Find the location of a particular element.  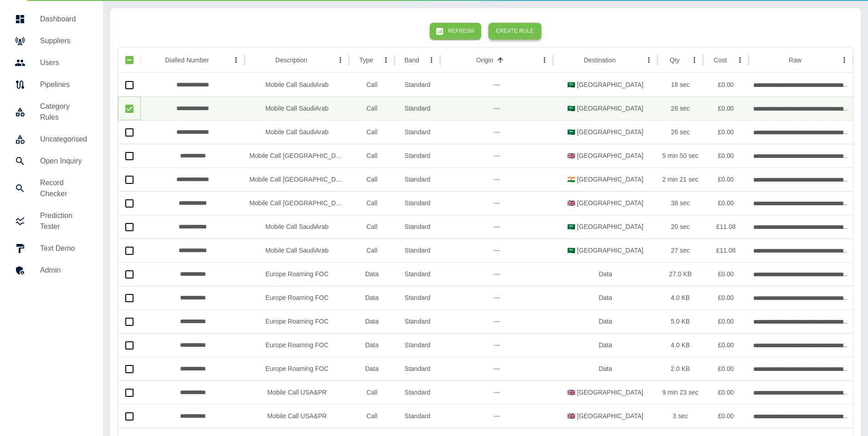

h5: Prediction Tester is located at coordinates (64, 221).